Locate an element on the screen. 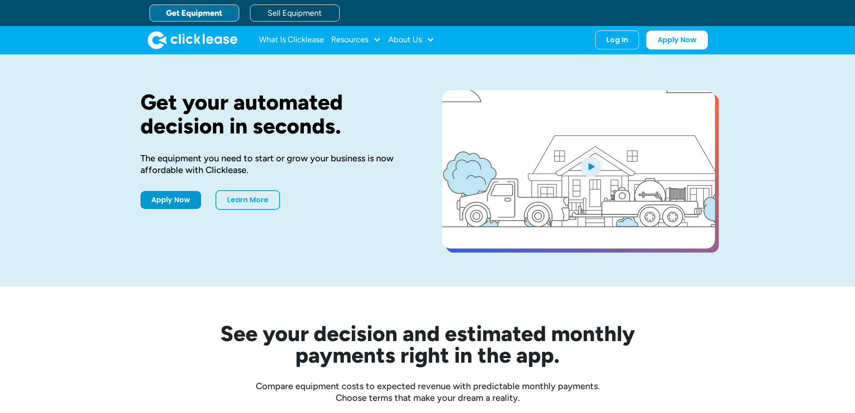 Image resolution: width=855 pixels, height=413 pixels. h1: Get your automated decision in seconds. is located at coordinates (277, 114).